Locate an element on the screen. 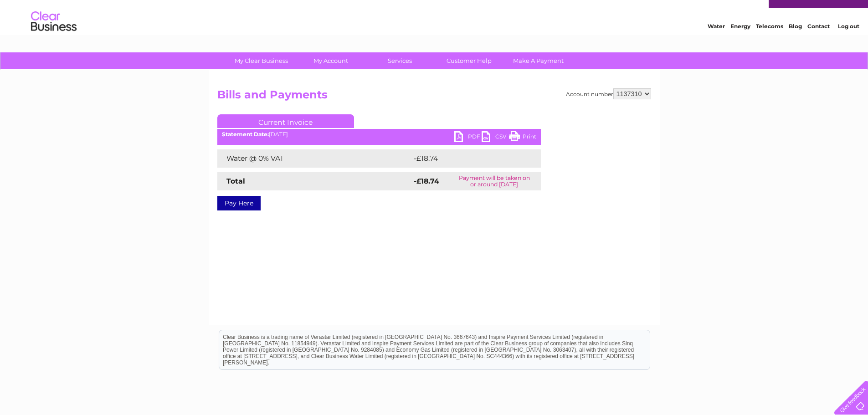 This screenshot has width=868, height=415. a: Services is located at coordinates (400, 61).